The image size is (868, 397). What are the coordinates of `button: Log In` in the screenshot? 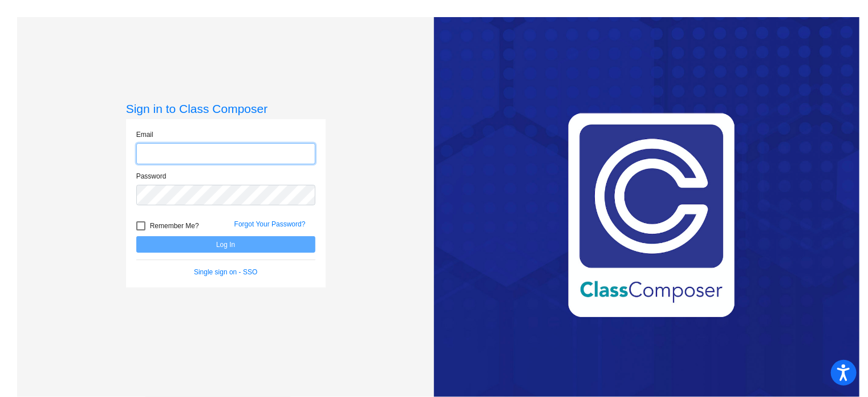 It's located at (226, 244).